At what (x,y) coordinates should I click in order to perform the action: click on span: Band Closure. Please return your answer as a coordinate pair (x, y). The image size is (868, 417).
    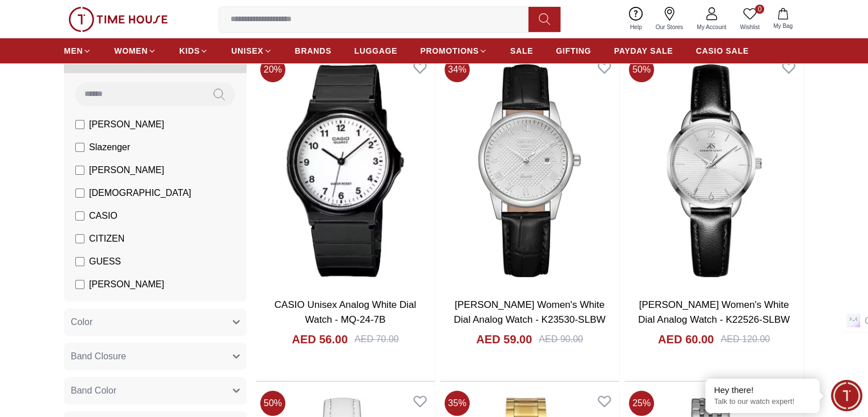
    Looking at the image, I should click on (98, 357).